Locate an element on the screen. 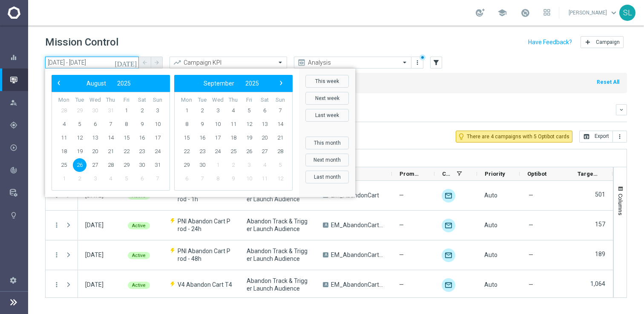 This screenshot has width=644, height=314. span: 11 is located at coordinates (265, 179).